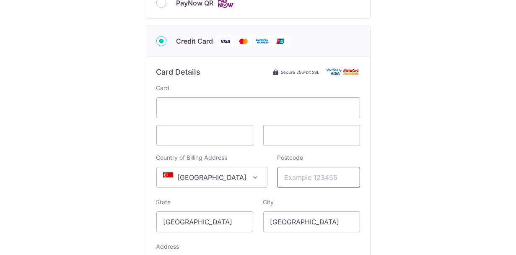  What do you see at coordinates (163, 202) in the screenshot?
I see `label: State` at bounding box center [163, 202].